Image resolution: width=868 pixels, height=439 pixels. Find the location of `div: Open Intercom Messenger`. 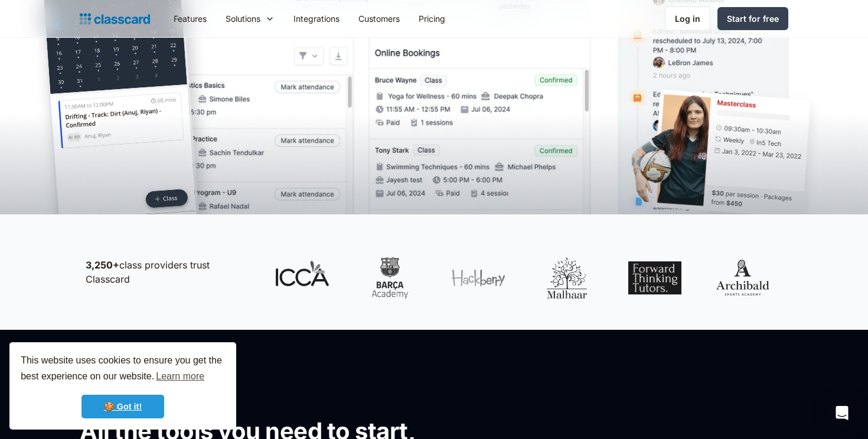

div: Open Intercom Messenger is located at coordinates (842, 413).